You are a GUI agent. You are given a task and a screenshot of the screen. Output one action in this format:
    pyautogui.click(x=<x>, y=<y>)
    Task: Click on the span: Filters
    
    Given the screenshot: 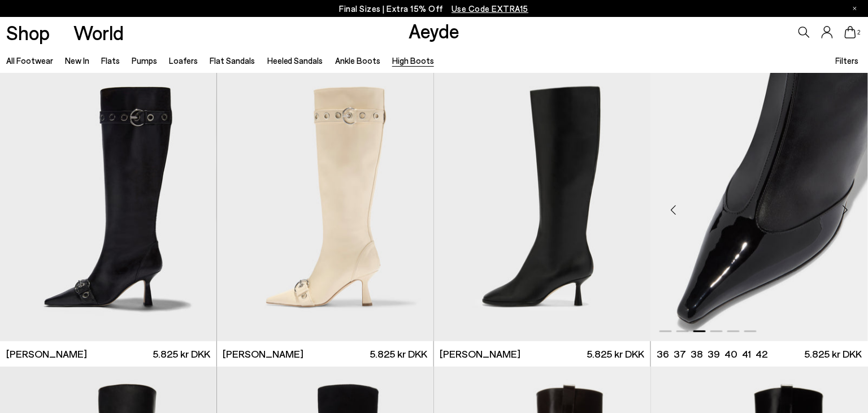 What is the action you would take?
    pyautogui.click(x=847, y=61)
    